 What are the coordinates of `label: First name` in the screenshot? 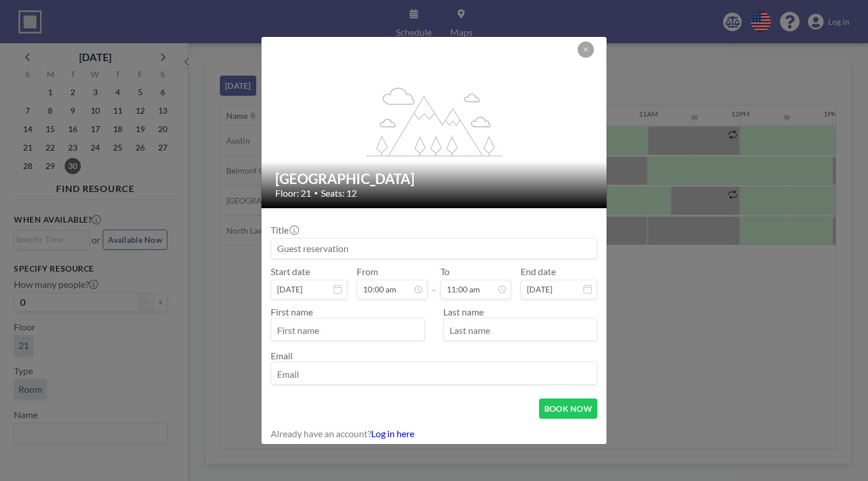 It's located at (292, 312).